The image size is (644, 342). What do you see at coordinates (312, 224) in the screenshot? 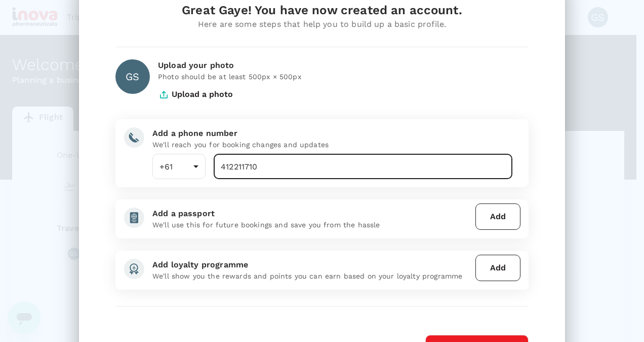
I see `p: We'll use this for future bookings and save you from the hassle` at bounding box center [312, 224].